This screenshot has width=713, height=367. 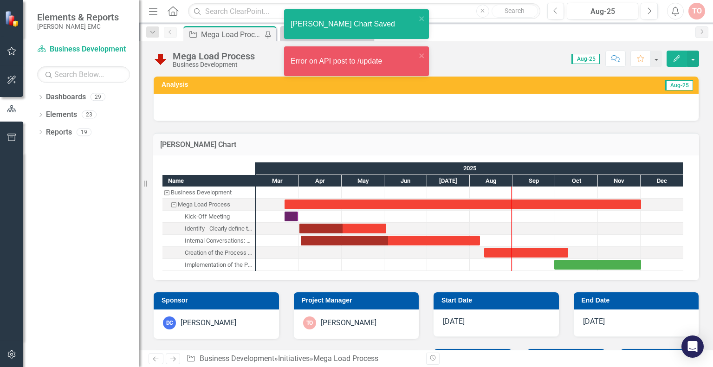 I want to click on div: DC, so click(x=170, y=323).